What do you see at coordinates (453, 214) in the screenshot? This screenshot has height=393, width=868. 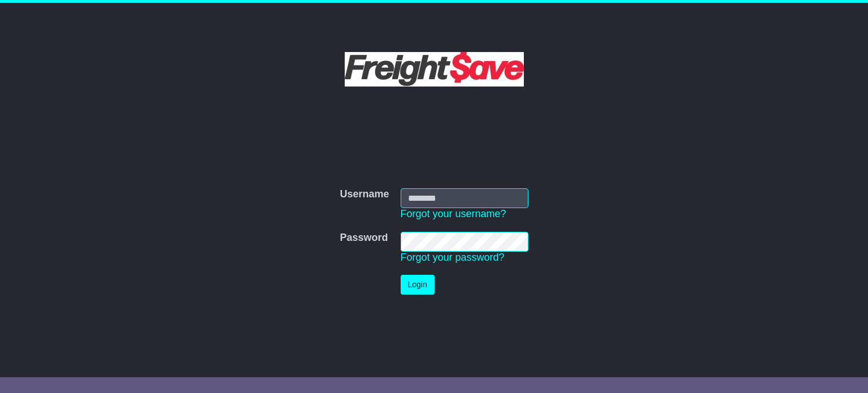 I see `a: Forgot your username?` at bounding box center [453, 214].